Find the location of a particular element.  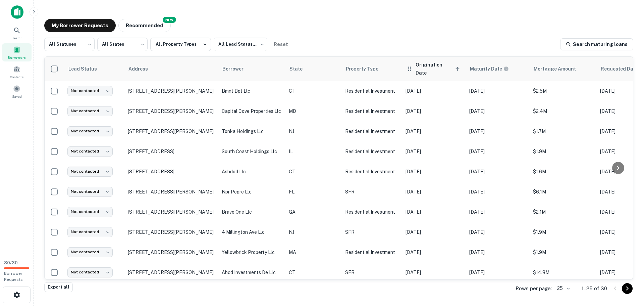

div: Contacts is located at coordinates (17, 72).